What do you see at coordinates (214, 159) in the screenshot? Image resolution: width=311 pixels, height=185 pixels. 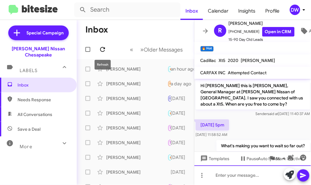 I see `span: Templates` at bounding box center [214, 159].